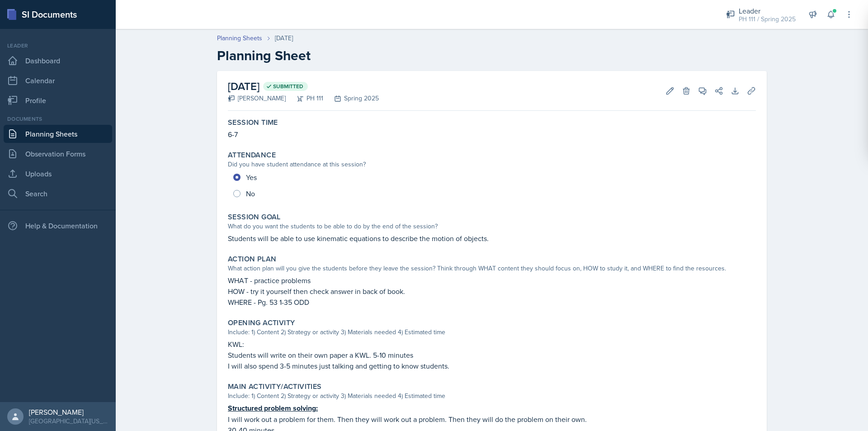  Describe the element at coordinates (252, 155) in the screenshot. I see `label: Attendance` at that location.